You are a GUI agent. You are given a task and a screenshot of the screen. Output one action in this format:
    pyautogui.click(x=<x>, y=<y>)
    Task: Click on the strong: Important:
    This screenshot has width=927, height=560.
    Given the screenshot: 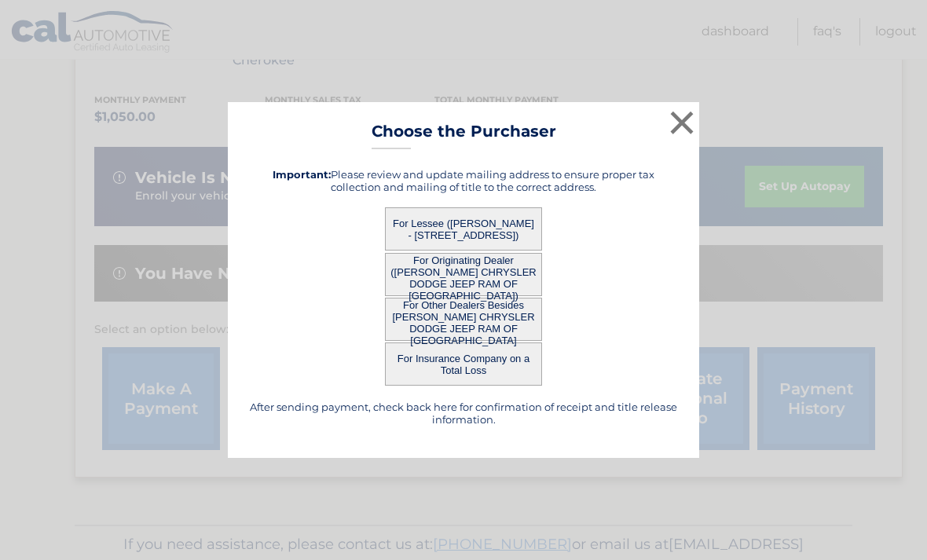 What is the action you would take?
    pyautogui.click(x=301, y=174)
    